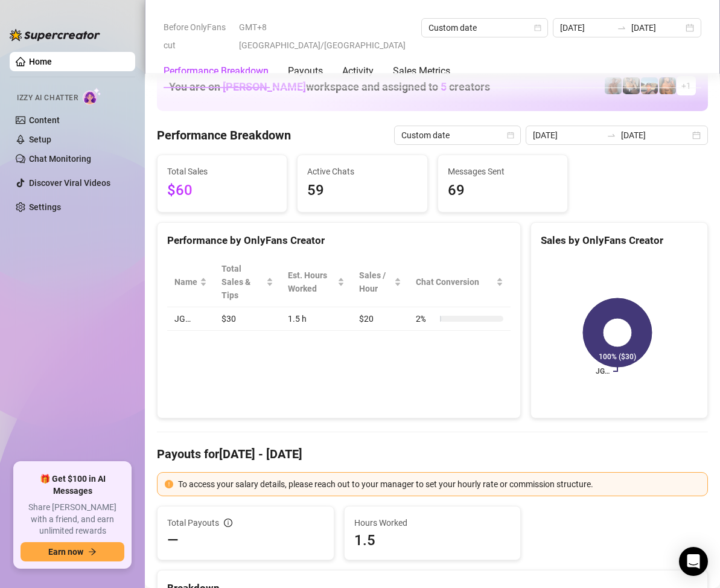 The image size is (720, 588). I want to click on div: Performance Breakdown, so click(216, 72).